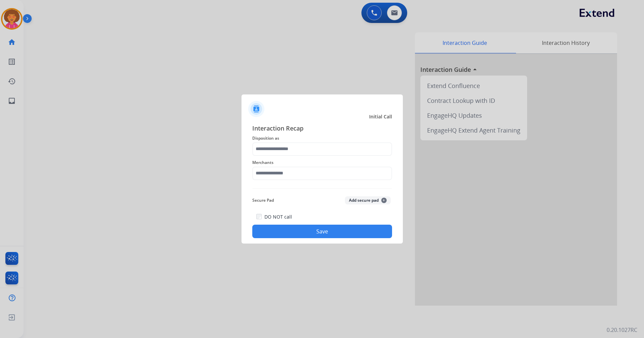  I want to click on img: contact-recap-line.svg, so click(322, 188).